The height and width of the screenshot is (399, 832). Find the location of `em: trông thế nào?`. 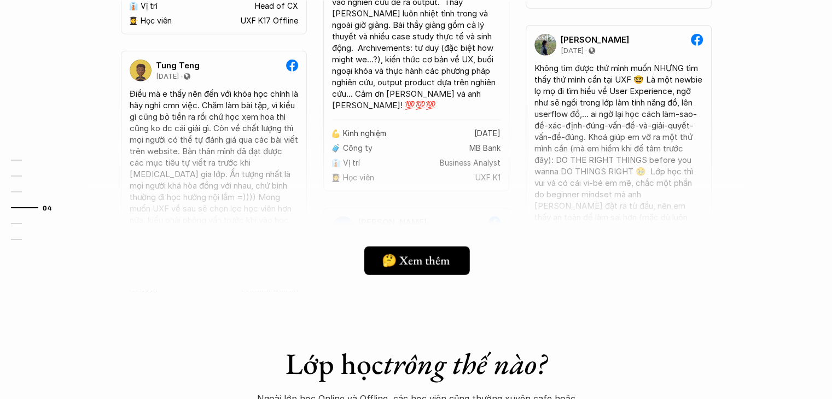

em: trông thế nào? is located at coordinates (465, 364).